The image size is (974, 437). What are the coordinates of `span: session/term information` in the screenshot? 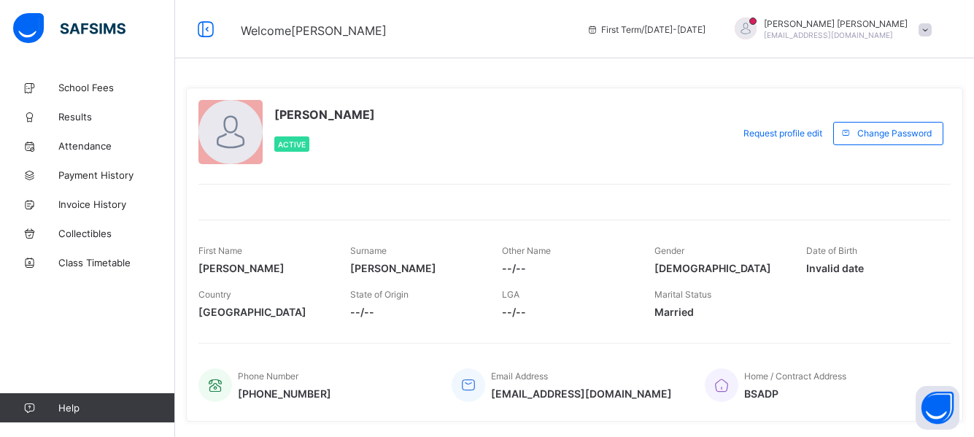 It's located at (646, 29).